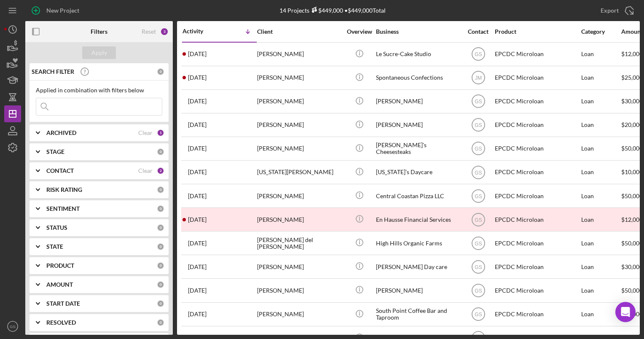 This screenshot has width=644, height=339. What do you see at coordinates (197, 267) in the screenshot?
I see `time: 2025-03-11 17:28` at bounding box center [197, 267].